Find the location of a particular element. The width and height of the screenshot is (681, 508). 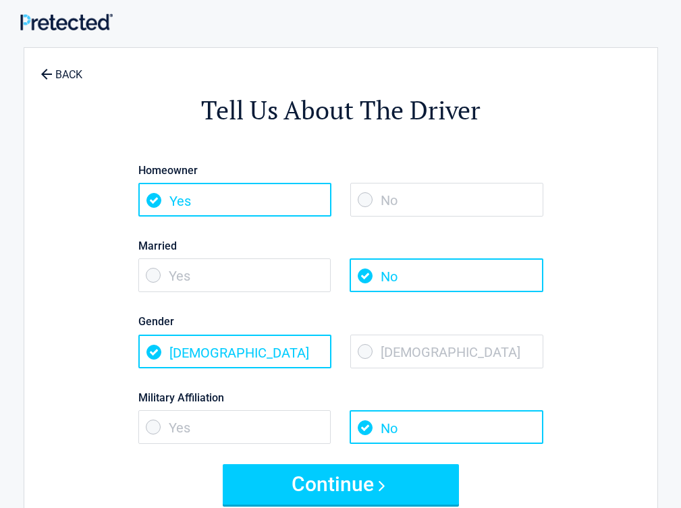

label: Gender is located at coordinates (341, 321).